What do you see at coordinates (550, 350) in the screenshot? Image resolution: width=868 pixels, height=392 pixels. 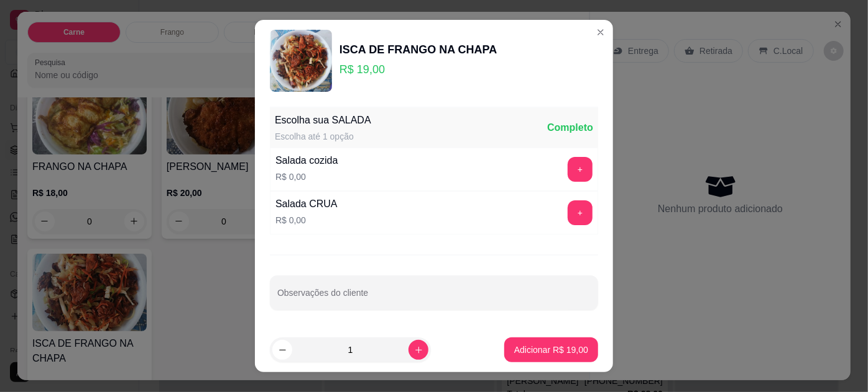 I see `p: Adicionar R$ 19,00` at bounding box center [550, 350].